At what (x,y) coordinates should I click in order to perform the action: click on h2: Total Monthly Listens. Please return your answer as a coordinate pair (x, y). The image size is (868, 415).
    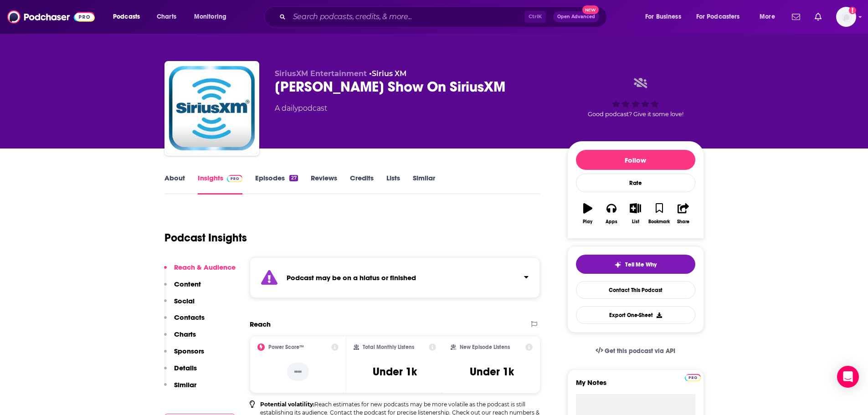
    Looking at the image, I should click on (388, 347).